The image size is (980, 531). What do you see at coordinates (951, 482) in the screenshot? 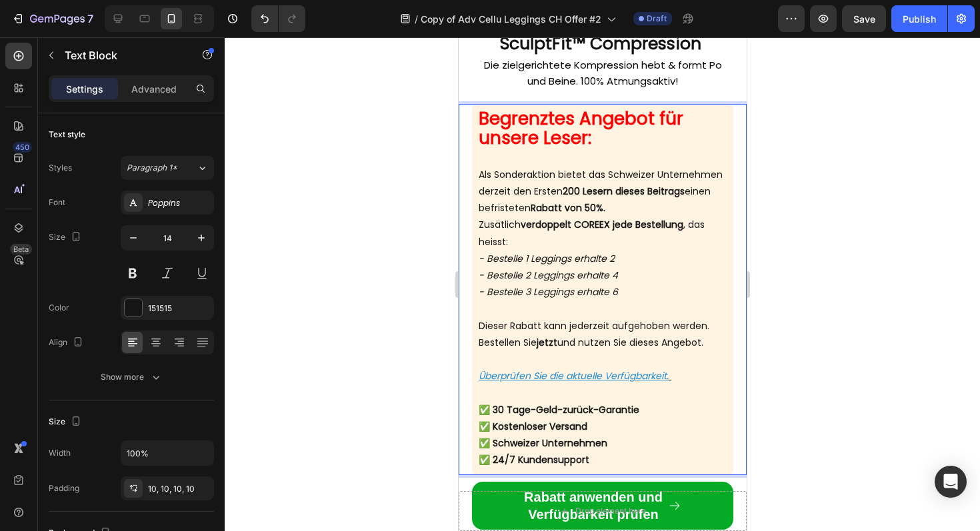
I see `div: Open Intercom Messenger` at bounding box center [951, 482].